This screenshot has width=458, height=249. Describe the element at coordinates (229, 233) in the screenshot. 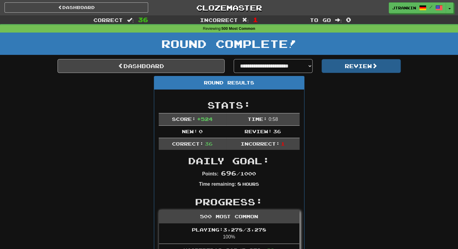

I see `li: 100%` at that location.